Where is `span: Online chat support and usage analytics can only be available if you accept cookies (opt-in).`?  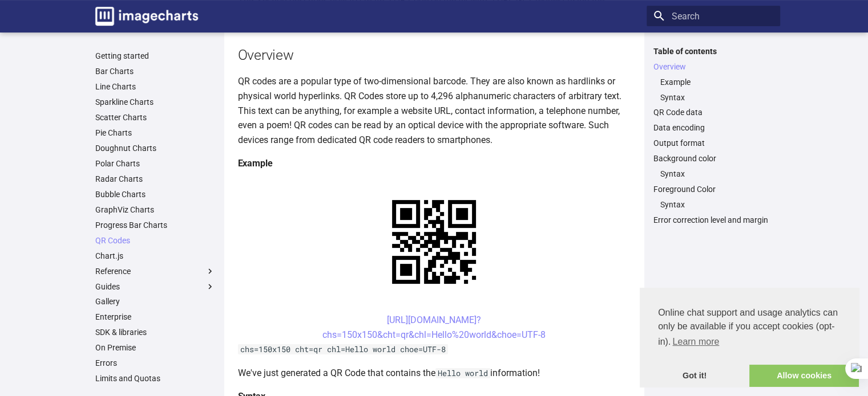
span: Online chat support and usage analytics can only be available if you accept cookies (opt-in). is located at coordinates (749, 328).